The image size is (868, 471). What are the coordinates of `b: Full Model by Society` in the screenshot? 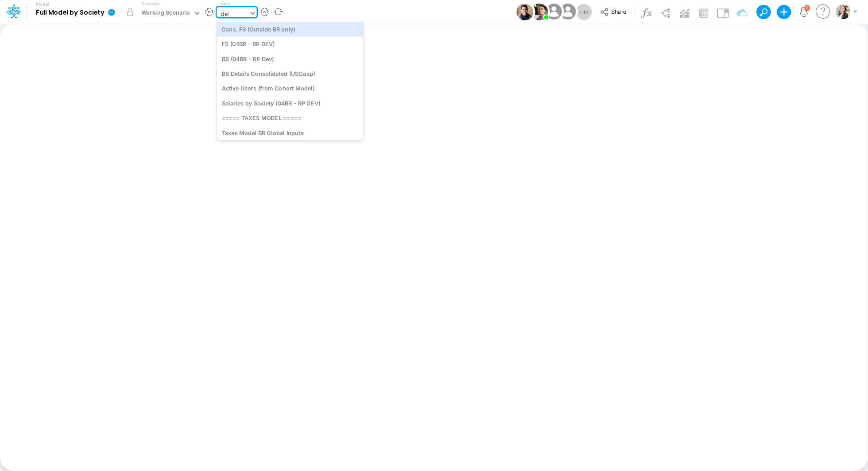 It's located at (70, 13).